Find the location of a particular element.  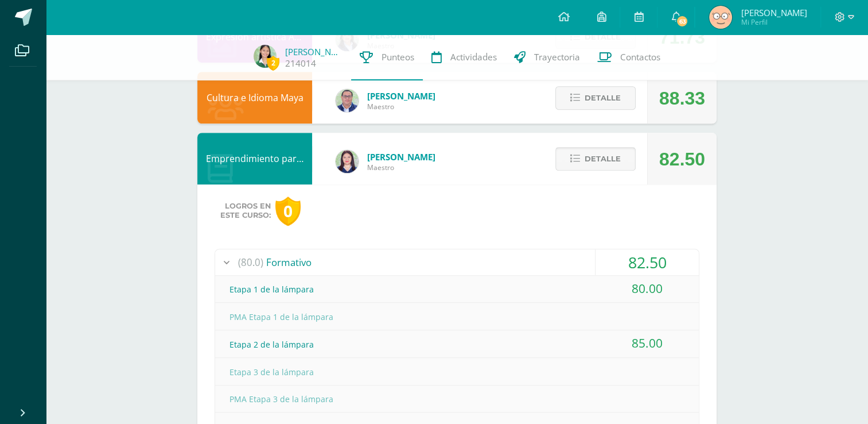

span: 2 is located at coordinates (273, 63).